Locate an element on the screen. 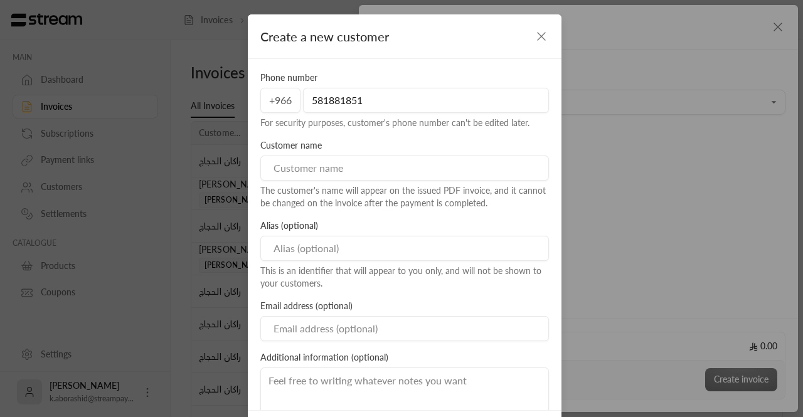 The image size is (803, 417). label: Alias (optional) is located at coordinates (289, 226).